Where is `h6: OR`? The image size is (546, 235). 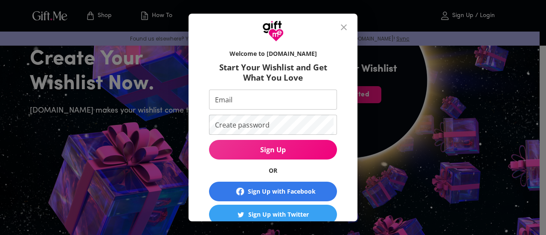 h6: OR is located at coordinates (273, 171).